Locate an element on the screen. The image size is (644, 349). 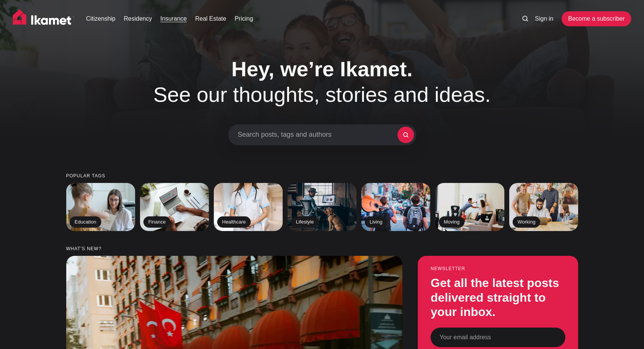
a: Finance is located at coordinates (174, 207).